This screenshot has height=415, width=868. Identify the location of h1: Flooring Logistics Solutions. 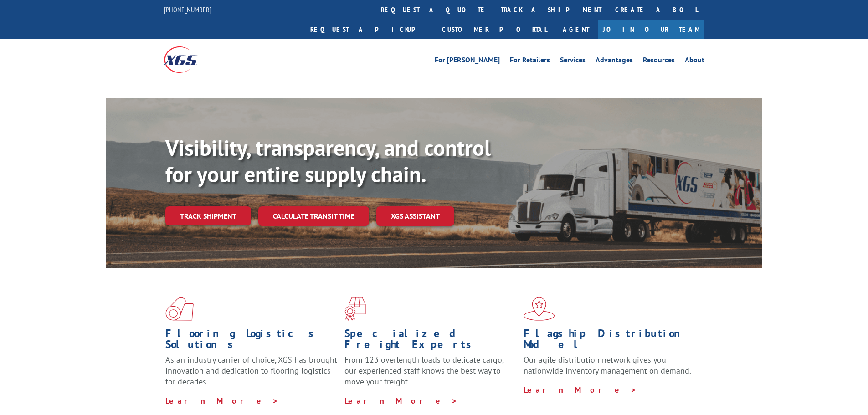
(252, 341).